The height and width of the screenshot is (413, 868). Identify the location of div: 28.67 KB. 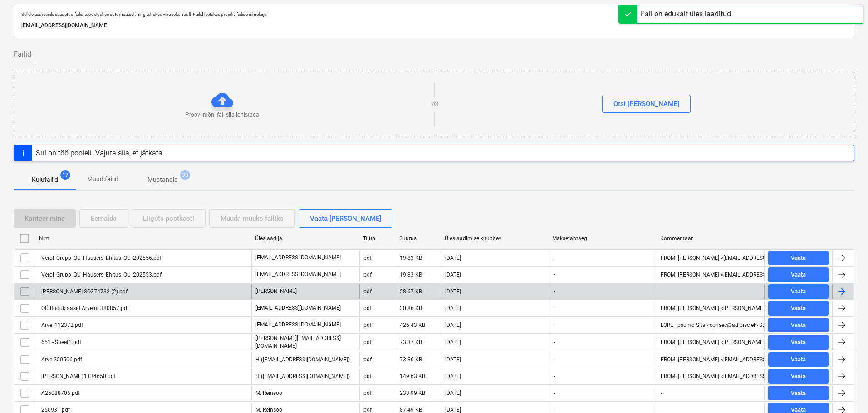
(411, 292).